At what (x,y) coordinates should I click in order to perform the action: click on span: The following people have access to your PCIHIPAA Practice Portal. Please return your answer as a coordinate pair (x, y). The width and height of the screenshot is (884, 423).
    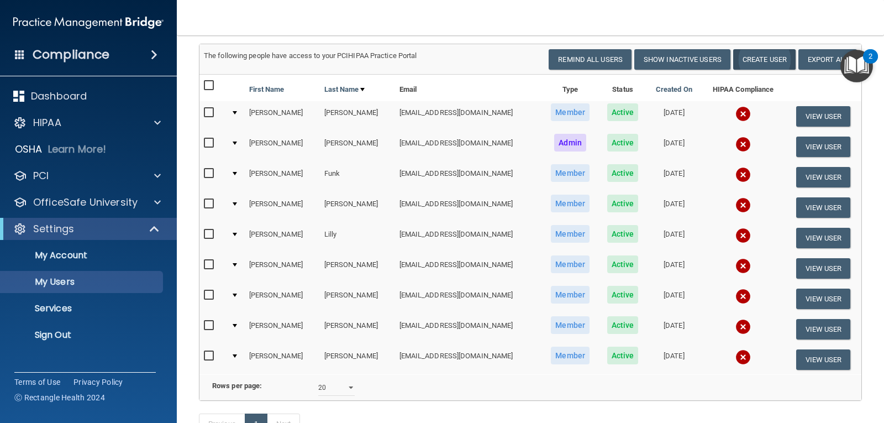
    Looking at the image, I should click on (311, 55).